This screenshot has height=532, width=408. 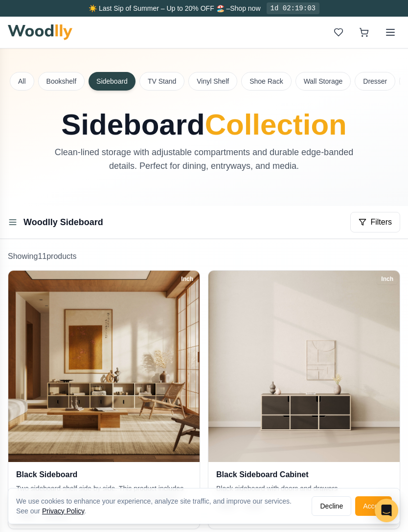 What do you see at coordinates (213, 82) in the screenshot?
I see `button: Vinyl Shelf` at bounding box center [213, 82].